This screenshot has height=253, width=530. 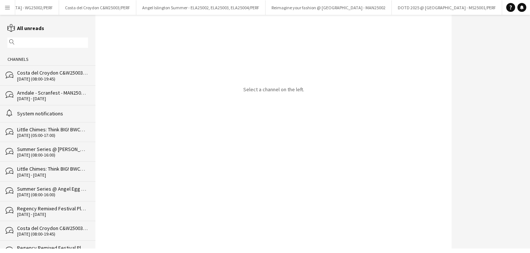 I want to click on button: Angel Islington Summer - ELA25002, ELA25003, ELA25004/PERF, so click(x=201, y=7).